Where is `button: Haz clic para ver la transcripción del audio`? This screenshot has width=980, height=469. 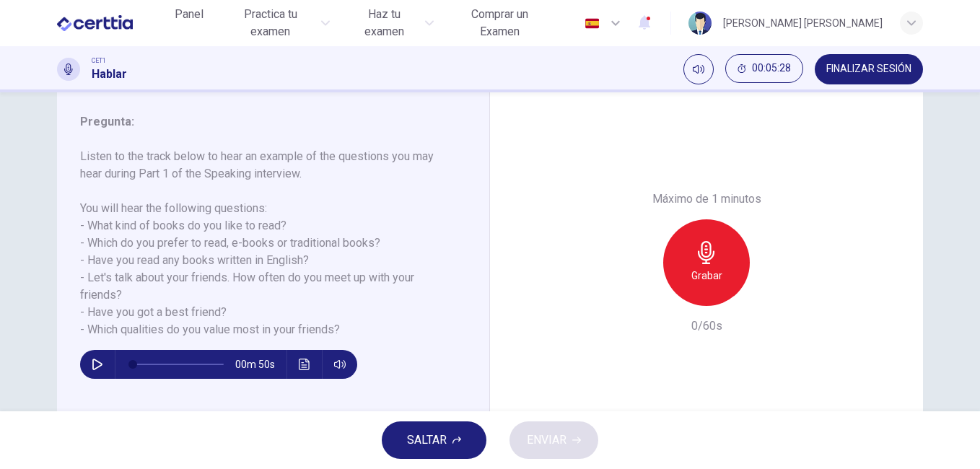 button: Haz clic para ver la transcripción del audio is located at coordinates (304, 364).